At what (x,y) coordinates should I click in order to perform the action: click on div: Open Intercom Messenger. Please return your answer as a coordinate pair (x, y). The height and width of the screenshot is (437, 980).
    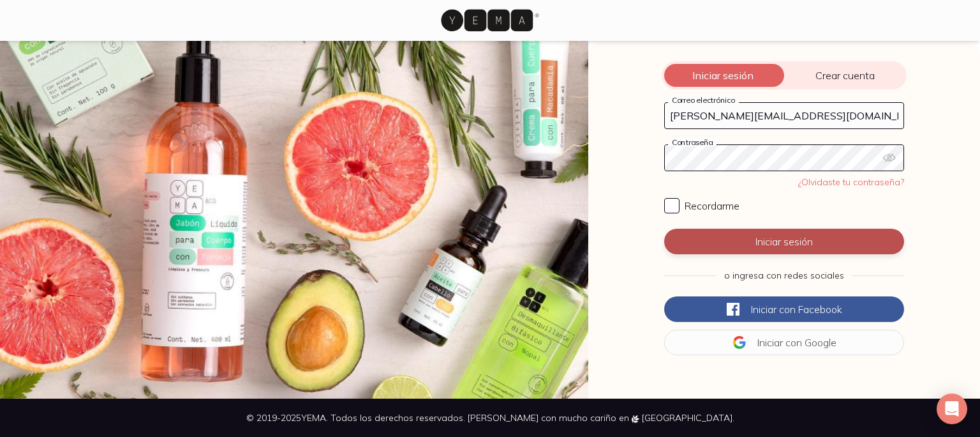
    Looking at the image, I should click on (952, 409).